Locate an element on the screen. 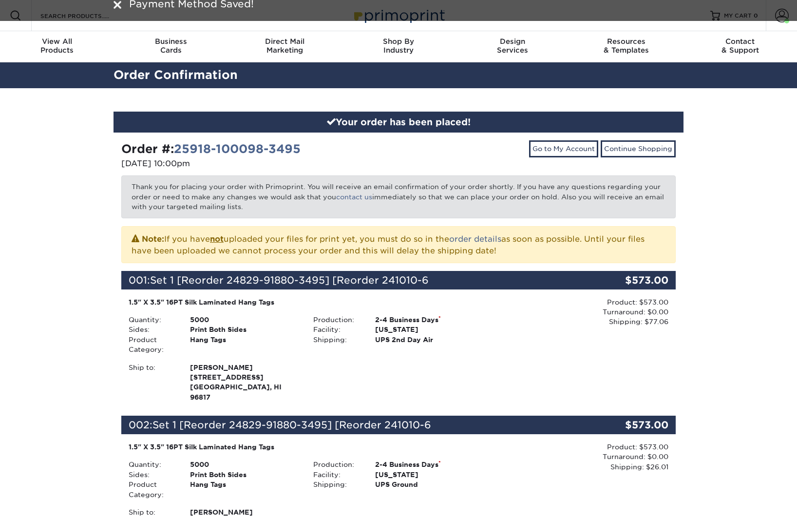 This screenshot has height=519, width=797. div: UPS Ground is located at coordinates (429, 484).